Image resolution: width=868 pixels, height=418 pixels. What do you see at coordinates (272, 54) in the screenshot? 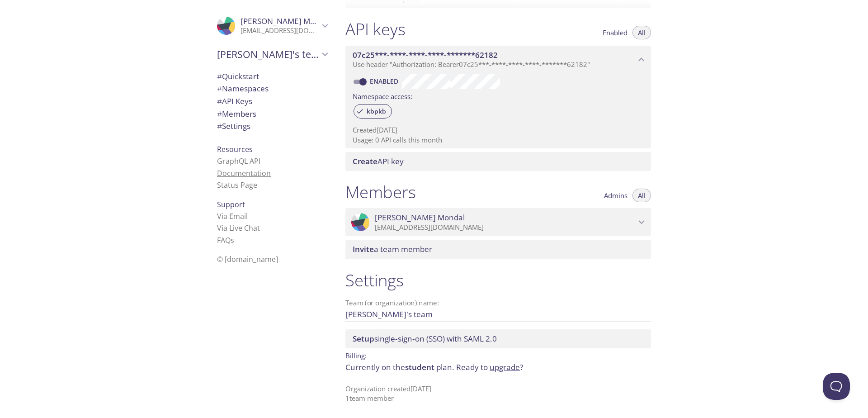
I see `div: Anirban's team` at bounding box center [272, 54].